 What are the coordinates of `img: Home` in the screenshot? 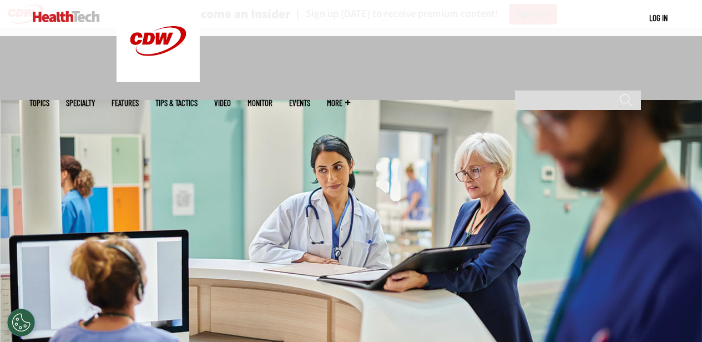 It's located at (66, 17).